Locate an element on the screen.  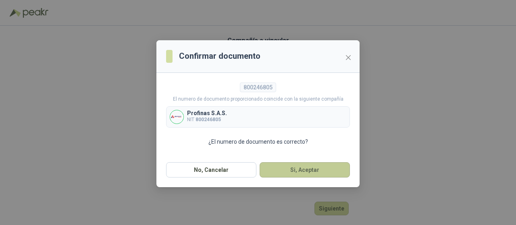
div: 800246805 is located at coordinates (258, 88).